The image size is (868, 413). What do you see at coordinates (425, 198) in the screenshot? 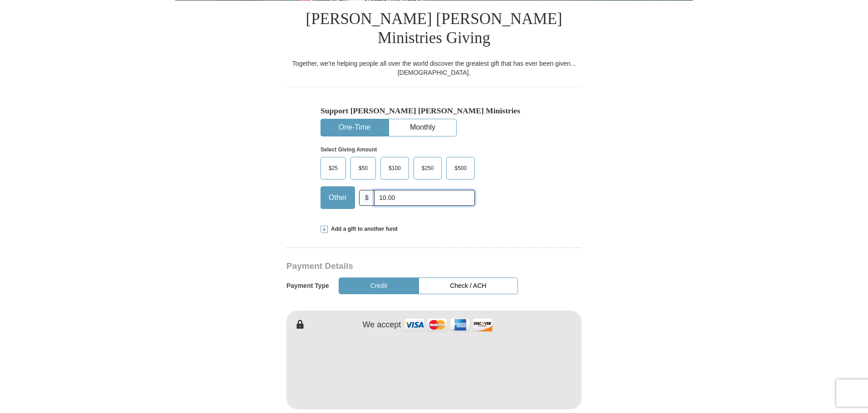
I see `input: Other Amount` at bounding box center [425, 198].